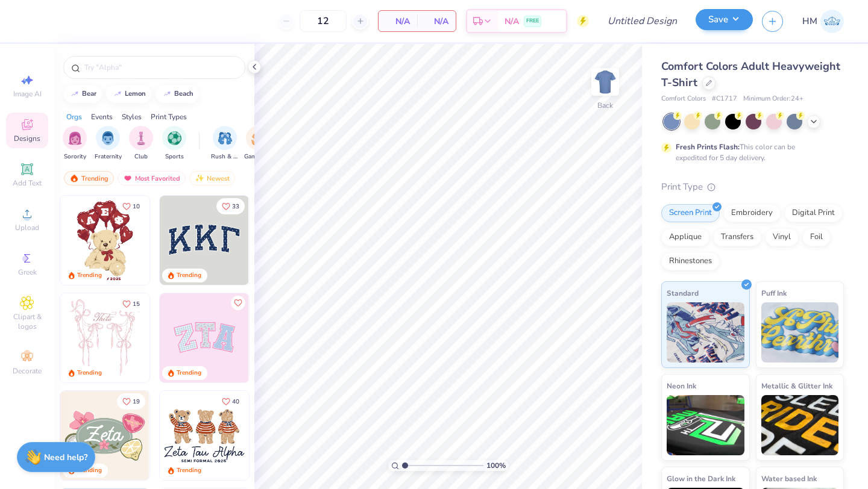 The height and width of the screenshot is (489, 868). I want to click on div: Foil, so click(816, 237).